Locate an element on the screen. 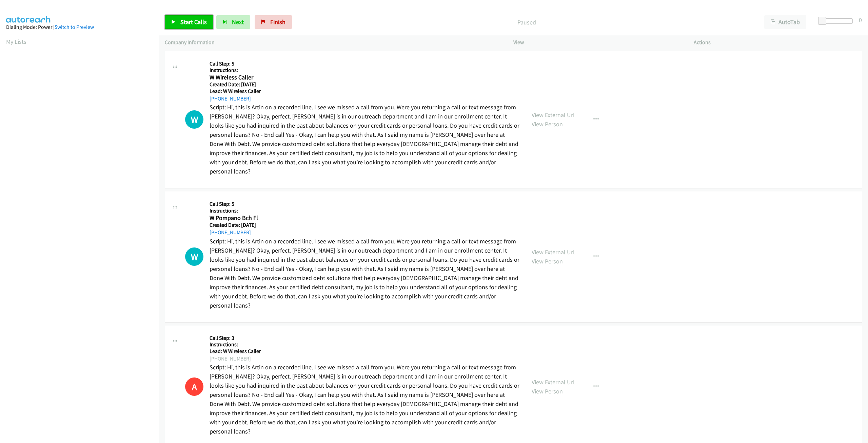  div: Delay between calls (in seconds) is located at coordinates (837, 21).